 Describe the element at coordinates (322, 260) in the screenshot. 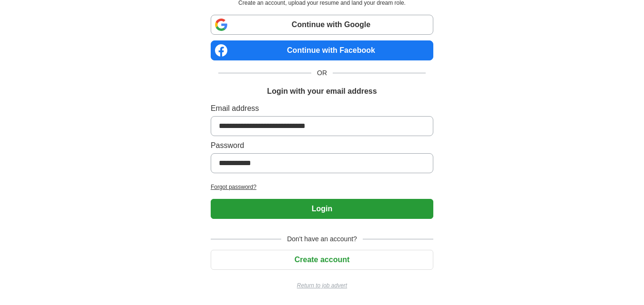

I see `button: Create account` at that location.